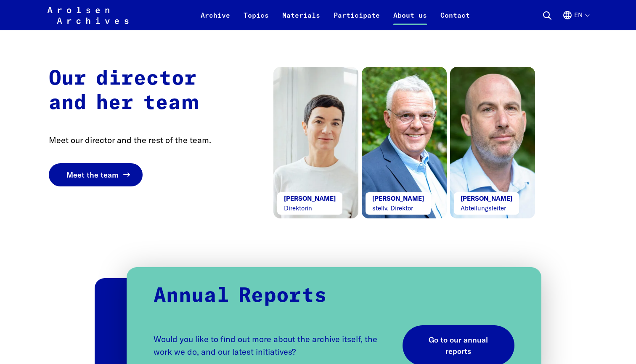 This screenshot has width=636, height=364. I want to click on span: Meet the team, so click(92, 174).